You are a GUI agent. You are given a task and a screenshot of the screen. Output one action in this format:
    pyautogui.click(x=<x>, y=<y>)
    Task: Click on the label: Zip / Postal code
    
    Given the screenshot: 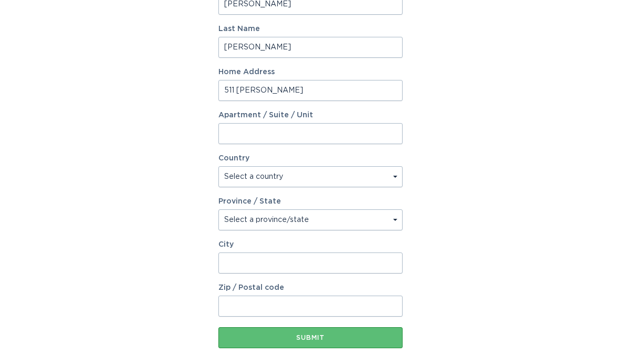 What is the action you would take?
    pyautogui.click(x=310, y=288)
    